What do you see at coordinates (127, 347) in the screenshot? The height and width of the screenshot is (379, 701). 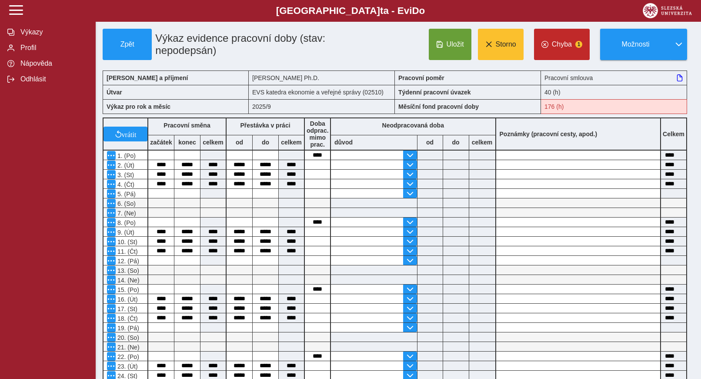 I see `span: 21. (Ne)` at bounding box center [127, 347].